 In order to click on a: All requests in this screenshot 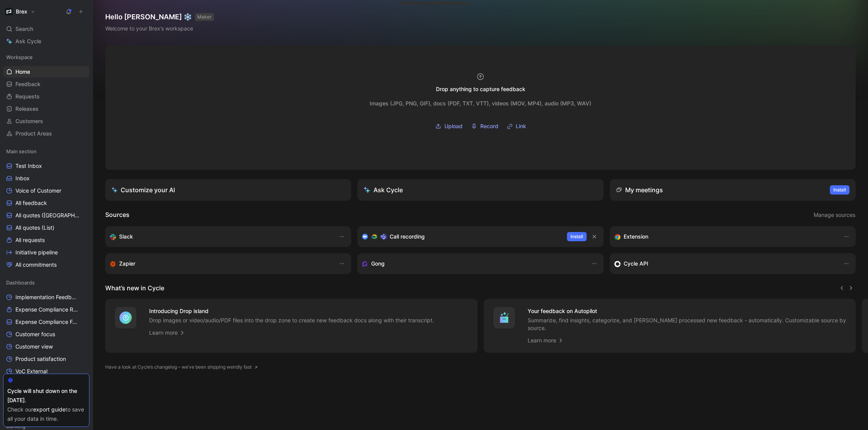, I will do `click(46, 240)`.